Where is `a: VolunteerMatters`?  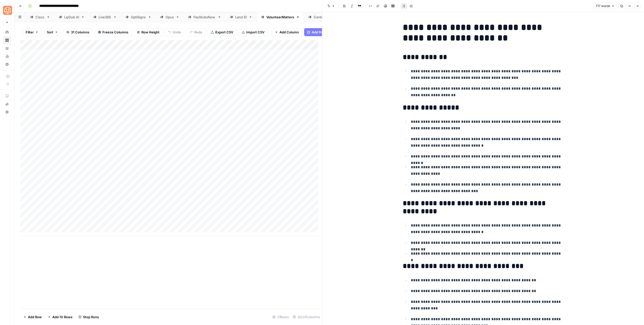 a: VolunteerMatters is located at coordinates (280, 17).